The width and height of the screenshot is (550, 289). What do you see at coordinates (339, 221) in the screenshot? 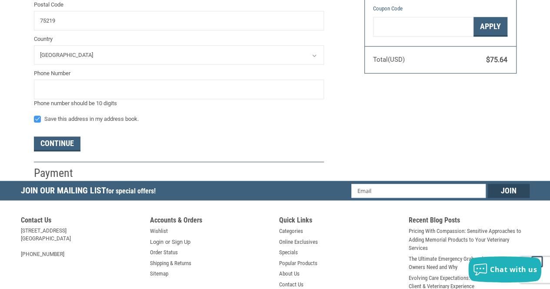
I see `h5: Quick Links` at bounding box center [339, 221].